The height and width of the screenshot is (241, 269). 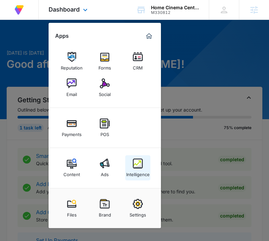 I want to click on a: Files, so click(x=72, y=208).